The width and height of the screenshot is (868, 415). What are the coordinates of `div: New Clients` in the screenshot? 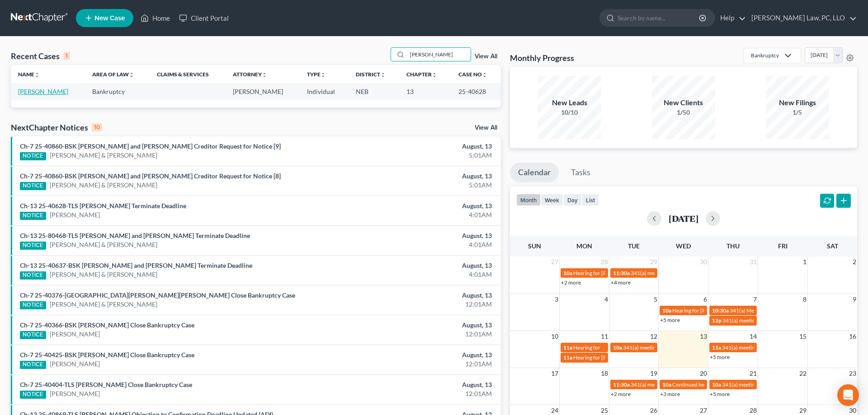 It's located at (684, 103).